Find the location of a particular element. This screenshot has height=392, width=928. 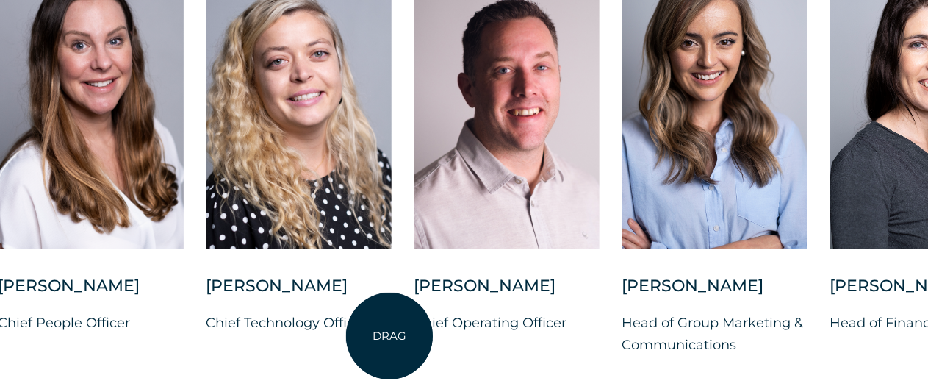

p: Chief Technology Officer is located at coordinates (298, 323).